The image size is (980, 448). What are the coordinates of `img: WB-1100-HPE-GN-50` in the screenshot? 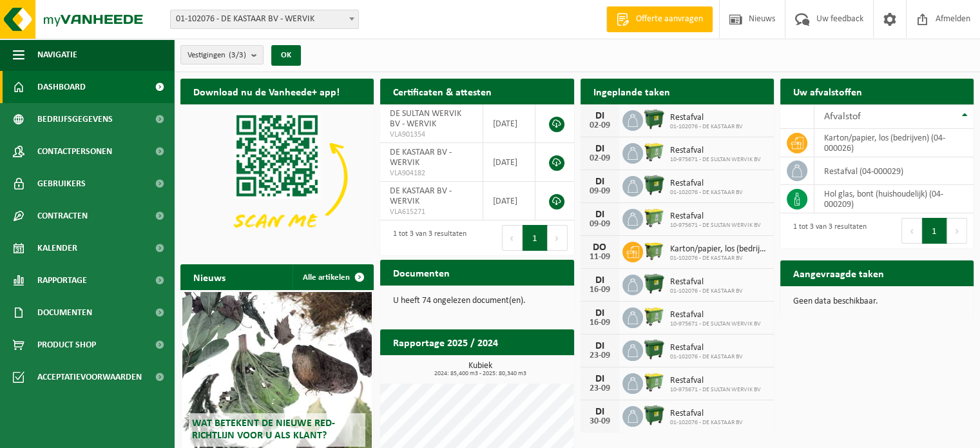 It's located at (654, 251).